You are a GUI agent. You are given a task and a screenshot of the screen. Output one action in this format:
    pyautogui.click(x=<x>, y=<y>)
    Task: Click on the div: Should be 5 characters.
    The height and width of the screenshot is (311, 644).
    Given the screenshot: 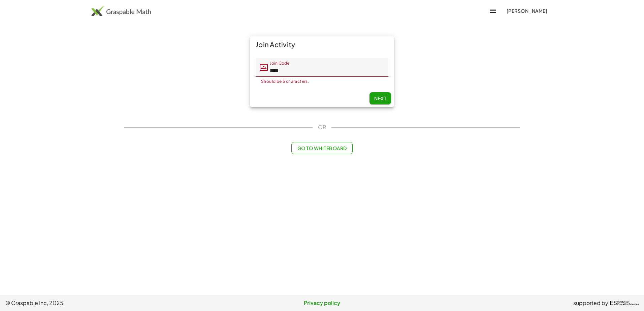 What is the action you would take?
    pyautogui.click(x=322, y=81)
    